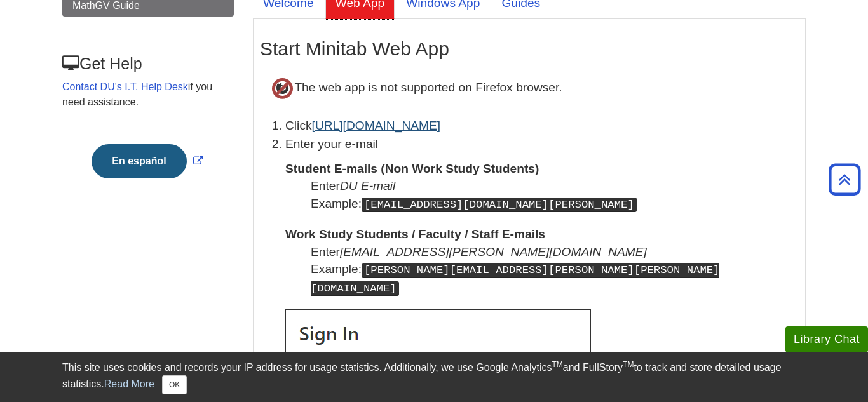  Describe the element at coordinates (147, 95) in the screenshot. I see `p: if you need assistance.` at that location.